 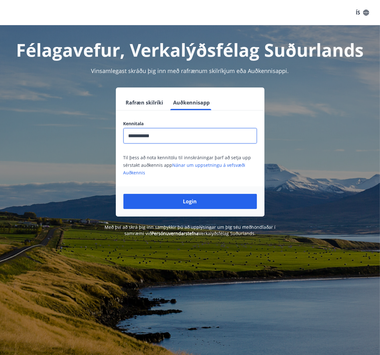 I want to click on span: Til þess að nota kennitölu til innskráningar þarf að setja upp sérstakt auðkennis app, so click(x=187, y=165).